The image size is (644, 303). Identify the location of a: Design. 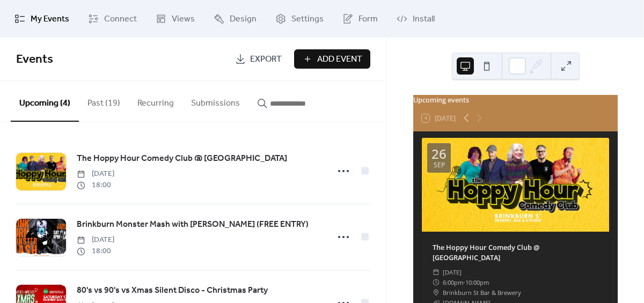
(235, 19).